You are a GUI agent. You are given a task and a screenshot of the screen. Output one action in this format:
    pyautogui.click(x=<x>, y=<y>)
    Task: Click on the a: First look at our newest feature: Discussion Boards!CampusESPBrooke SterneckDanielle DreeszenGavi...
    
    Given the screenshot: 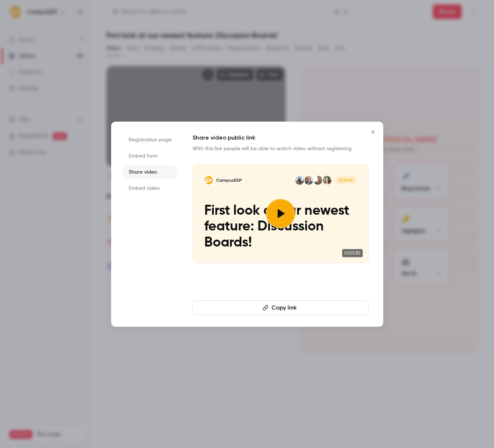 What is the action you would take?
    pyautogui.click(x=281, y=213)
    